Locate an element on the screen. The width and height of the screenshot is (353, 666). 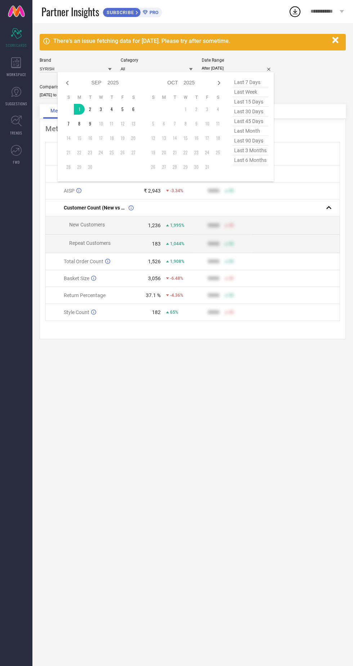
td: Sat Oct 11 2025 is located at coordinates (218, 124).